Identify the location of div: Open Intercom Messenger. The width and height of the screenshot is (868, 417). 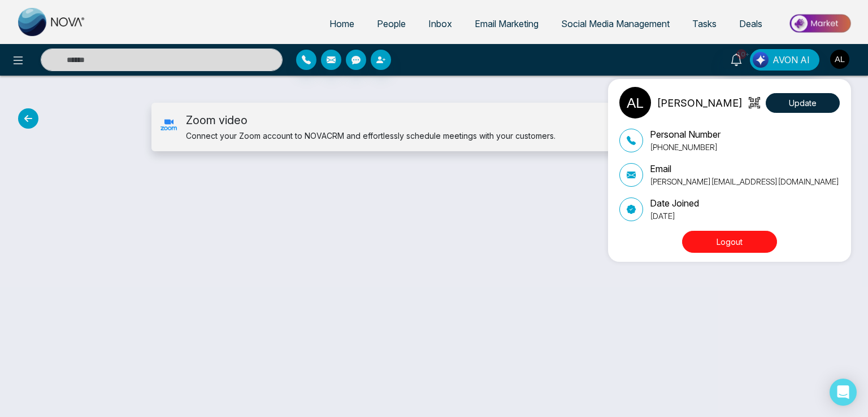
(842, 392).